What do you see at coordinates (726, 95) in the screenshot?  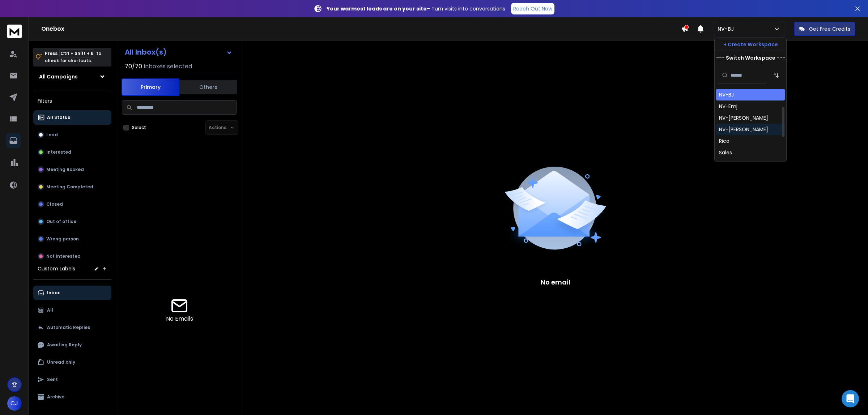 I see `div: NV-BJ` at bounding box center [726, 95].